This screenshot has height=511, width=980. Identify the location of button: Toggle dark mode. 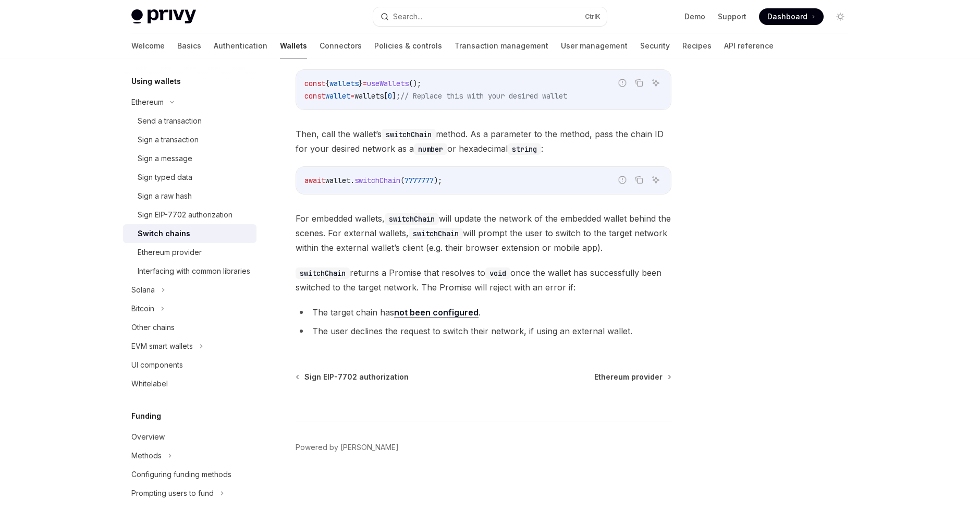
(840, 17).